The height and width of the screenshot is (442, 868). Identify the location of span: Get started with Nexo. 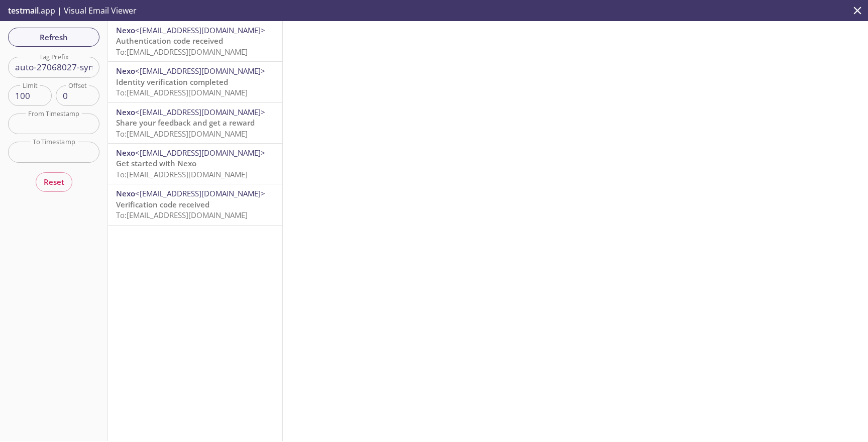
(156, 164).